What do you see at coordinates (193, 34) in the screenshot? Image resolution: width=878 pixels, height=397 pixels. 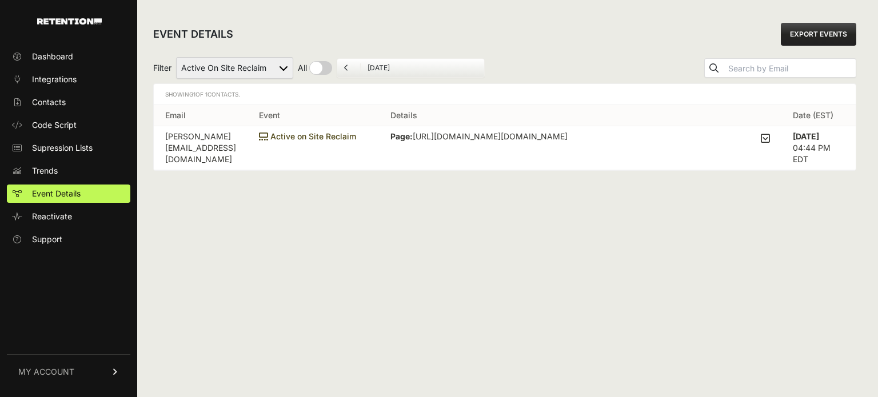 I see `h2: EVENT DETAILS` at bounding box center [193, 34].